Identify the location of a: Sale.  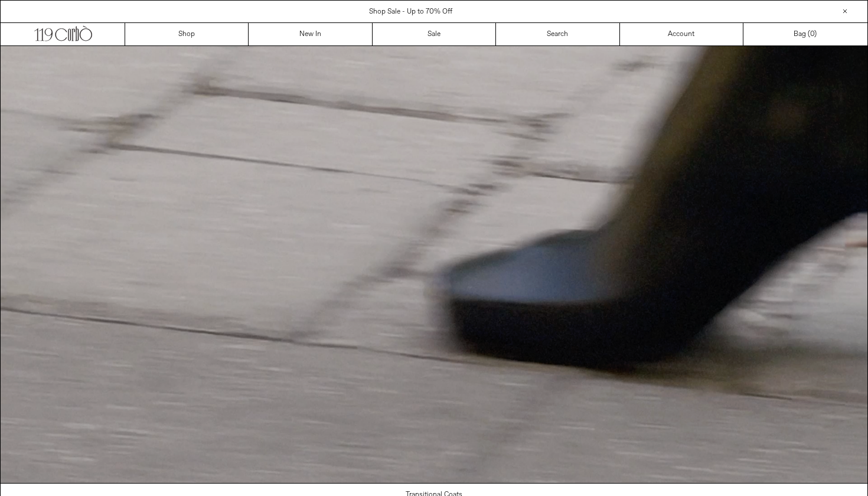
(434, 35).